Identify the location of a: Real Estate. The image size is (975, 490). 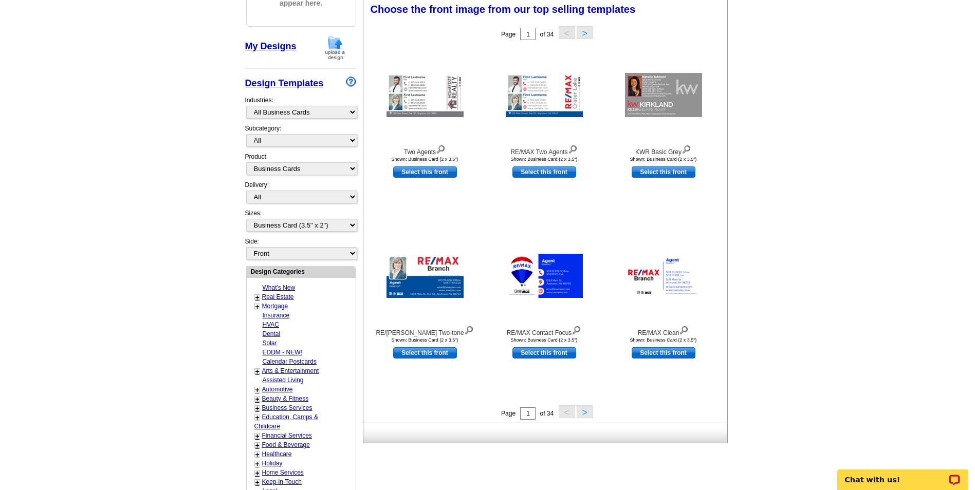
(278, 297).